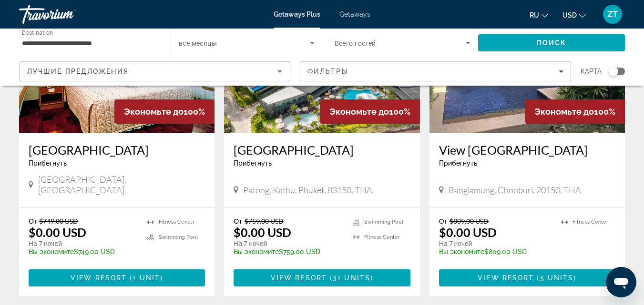 The height and width of the screenshot is (305, 644). What do you see at coordinates (198, 43) in the screenshot?
I see `span: все месяцы` at bounding box center [198, 43].